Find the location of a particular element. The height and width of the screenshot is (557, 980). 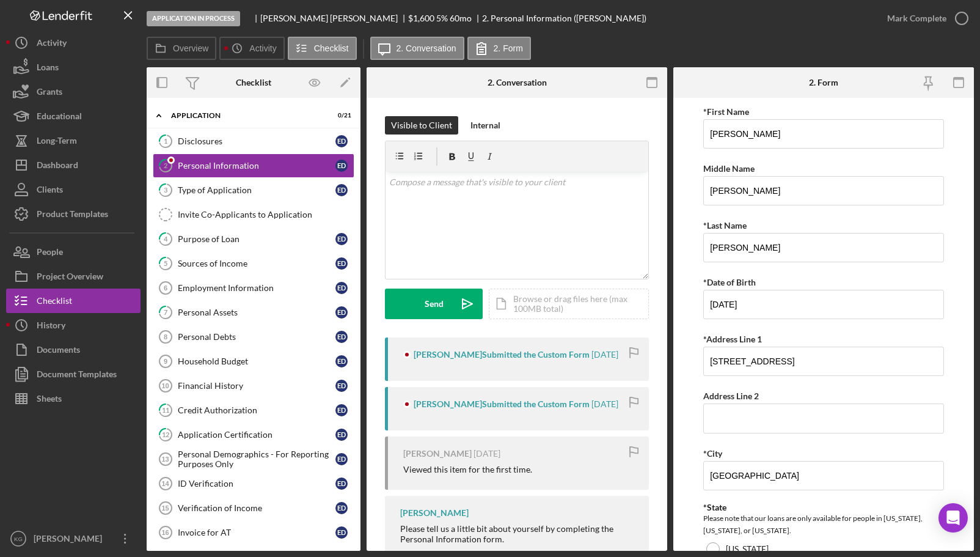

div: Educational is located at coordinates (59, 117).